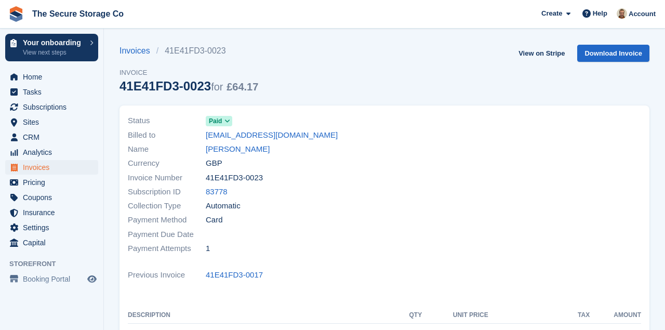  Describe the element at coordinates (214, 220) in the screenshot. I see `span: Card` at that location.